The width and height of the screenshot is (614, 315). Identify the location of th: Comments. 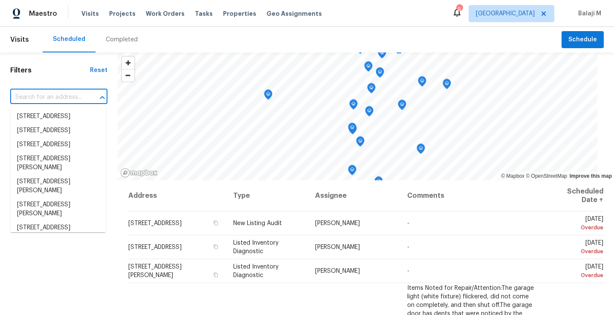
(472, 196).